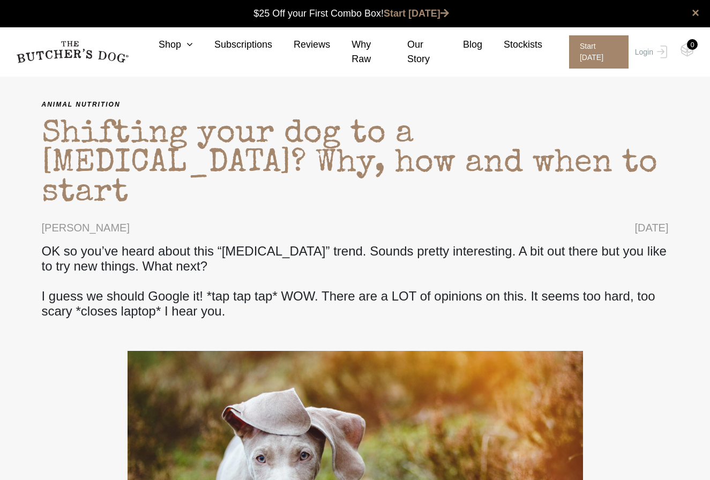 The height and width of the screenshot is (480, 710). What do you see at coordinates (695, 13) in the screenshot?
I see `a: close` at bounding box center [695, 13].